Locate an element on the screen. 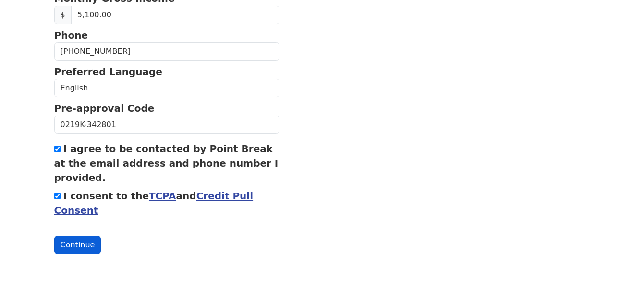 This screenshot has height=283, width=644. input: Pre-approval Code is located at coordinates (167, 125).